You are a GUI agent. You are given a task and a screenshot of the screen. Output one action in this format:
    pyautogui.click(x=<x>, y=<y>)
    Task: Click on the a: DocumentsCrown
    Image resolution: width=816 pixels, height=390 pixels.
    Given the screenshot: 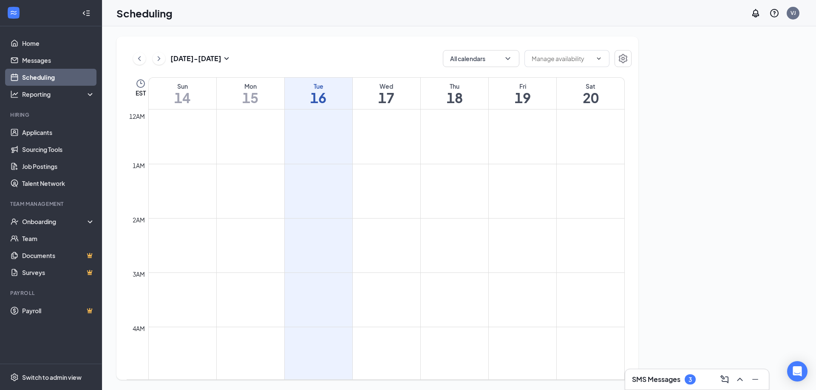 What is the action you would take?
    pyautogui.click(x=58, y=256)
    